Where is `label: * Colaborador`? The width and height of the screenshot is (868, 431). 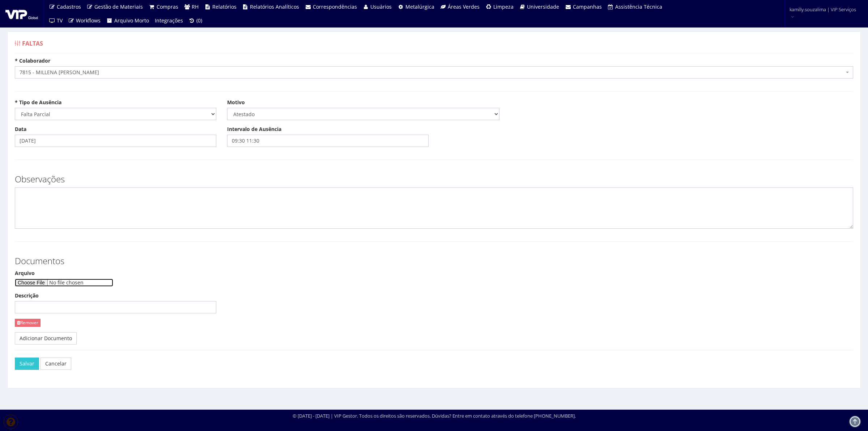 label: * Colaborador is located at coordinates (33, 61).